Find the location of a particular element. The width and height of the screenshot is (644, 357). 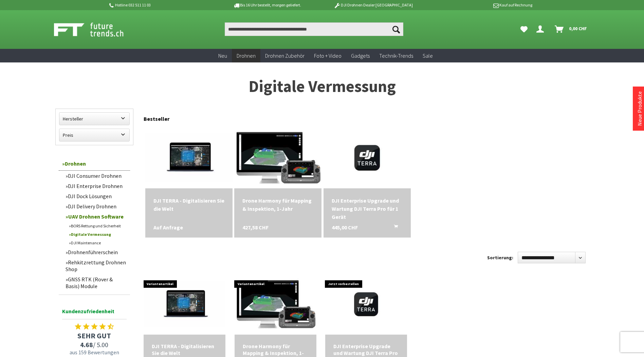

a: DJI Enterprise Drohnen is located at coordinates (96, 186).